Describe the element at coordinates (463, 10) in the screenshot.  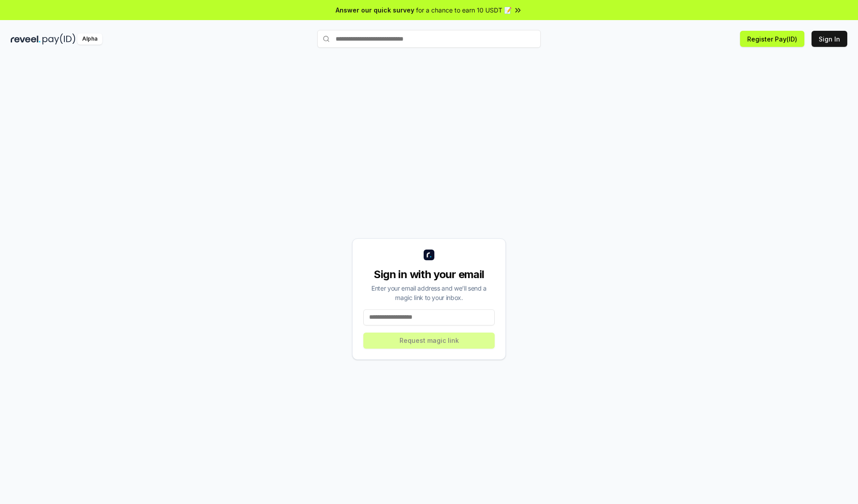
I see `span: for a chance to earn 10 USDT 📝` at that location.